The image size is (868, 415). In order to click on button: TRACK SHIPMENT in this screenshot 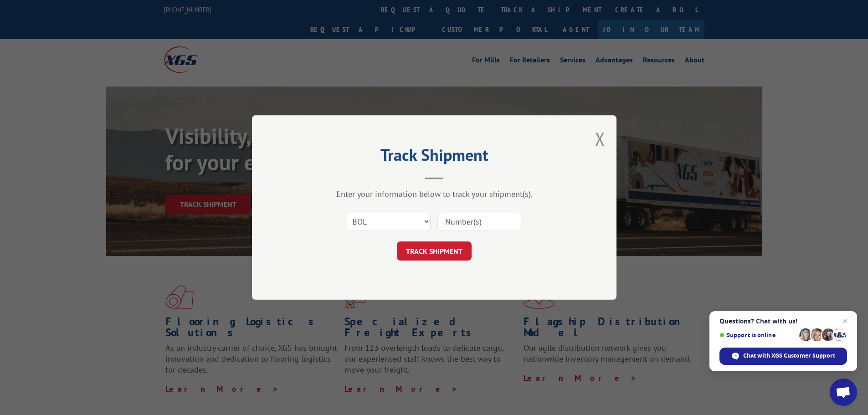, I will do `click(435, 251)`.